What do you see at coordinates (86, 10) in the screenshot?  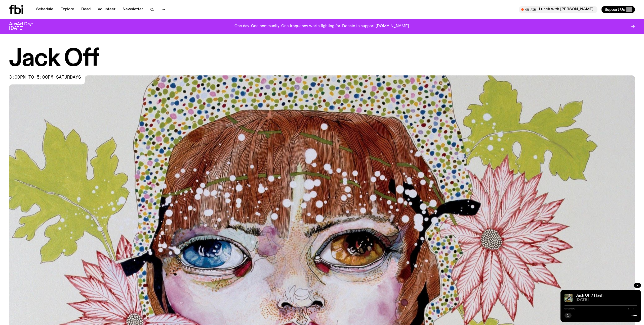 I see `a: Read` at bounding box center [86, 10].